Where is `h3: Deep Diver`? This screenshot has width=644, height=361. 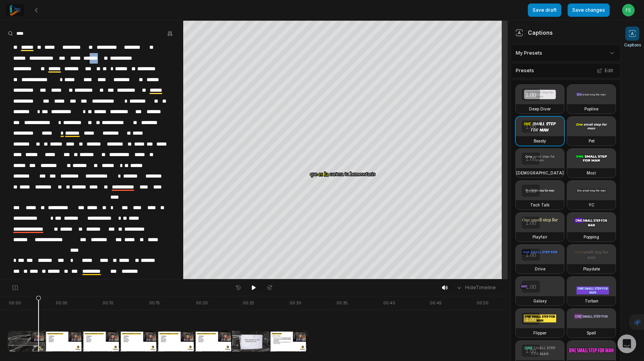
h3: Deep Diver is located at coordinates (540, 109).